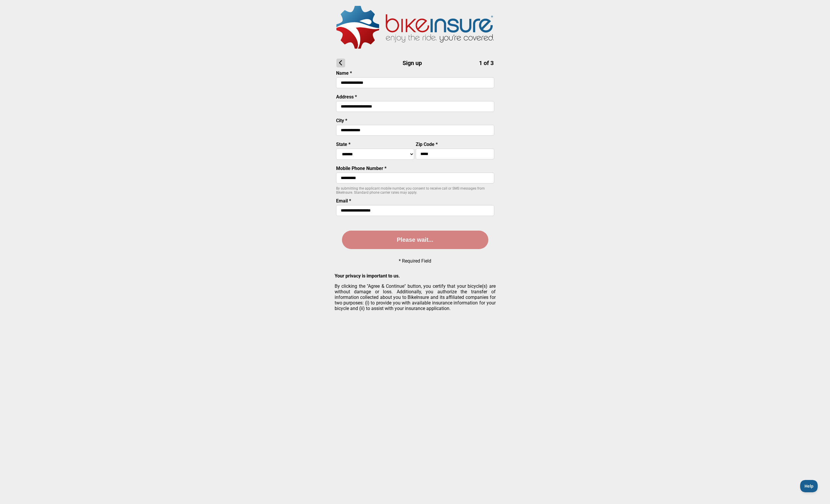 Image resolution: width=830 pixels, height=504 pixels. What do you see at coordinates (343, 200) in the screenshot?
I see `label: Email *` at bounding box center [343, 200].